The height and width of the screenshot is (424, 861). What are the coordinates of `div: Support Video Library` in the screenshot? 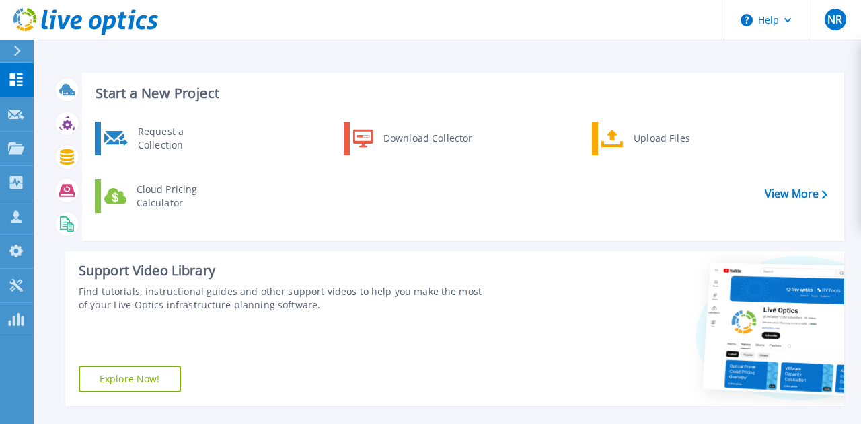 It's located at (281, 271).